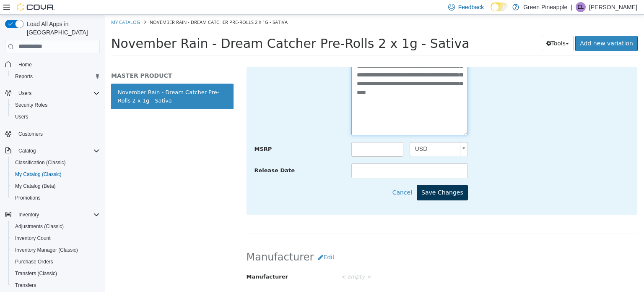  I want to click on input: Dark Mode, so click(499, 7).